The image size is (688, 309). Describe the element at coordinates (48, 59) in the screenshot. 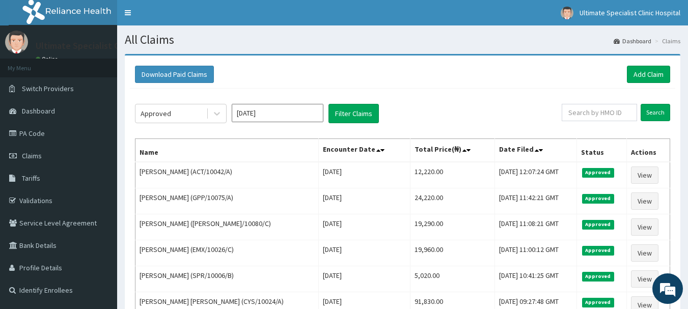

I see `a: Online` at that location.